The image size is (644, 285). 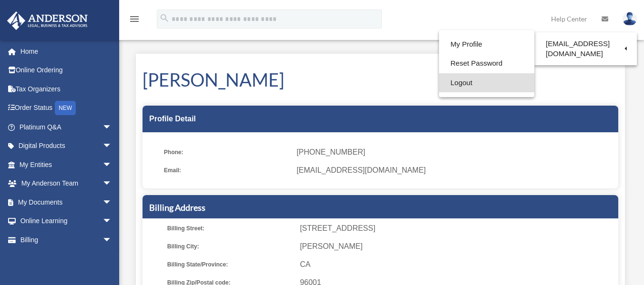 I want to click on a: Platinum Q&Aarrow_drop_down, so click(x=66, y=127).